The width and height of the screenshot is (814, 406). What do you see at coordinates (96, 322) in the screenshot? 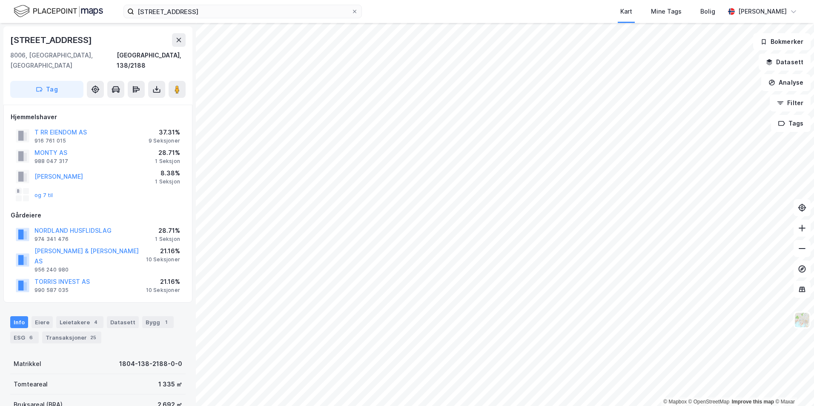
I see `div: 4` at bounding box center [96, 322].